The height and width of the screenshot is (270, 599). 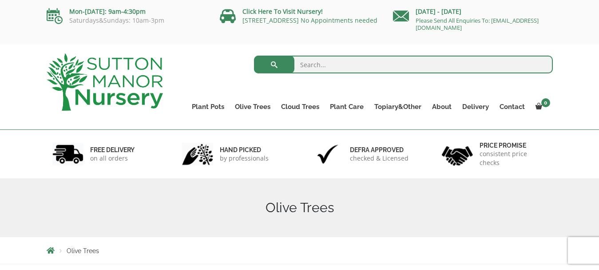 I want to click on h6: hand picked, so click(x=244, y=150).